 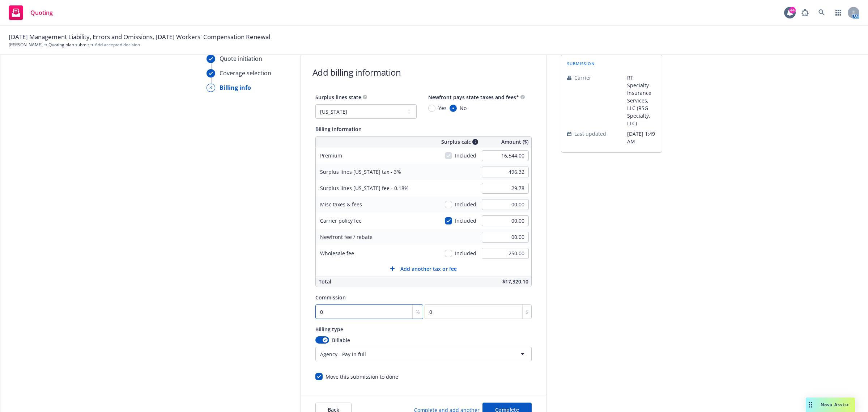 What do you see at coordinates (211, 87) in the screenshot?
I see `div: 3` at bounding box center [211, 87].